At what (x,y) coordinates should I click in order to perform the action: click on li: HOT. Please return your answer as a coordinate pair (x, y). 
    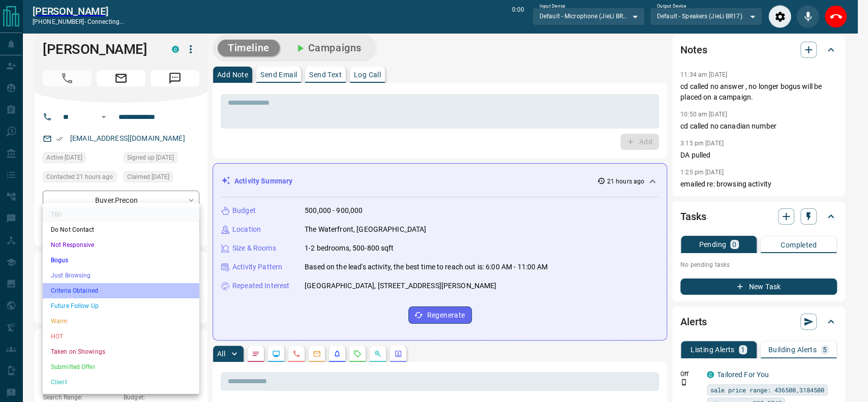
    Looking at the image, I should click on (121, 337).